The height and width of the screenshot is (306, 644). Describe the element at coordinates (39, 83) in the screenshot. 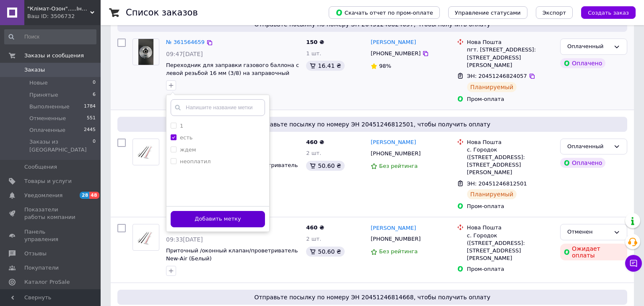

I see `span: Новые` at that location.